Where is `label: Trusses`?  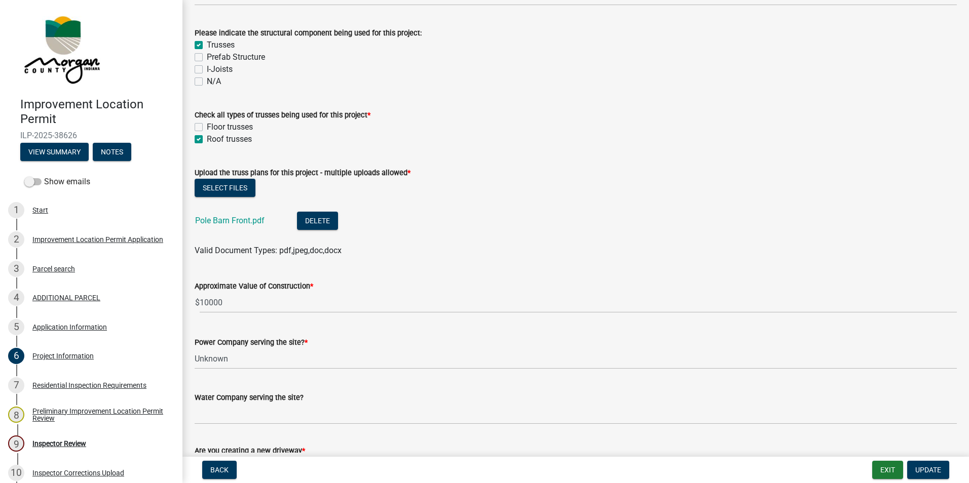 label: Trusses is located at coordinates (220, 45).